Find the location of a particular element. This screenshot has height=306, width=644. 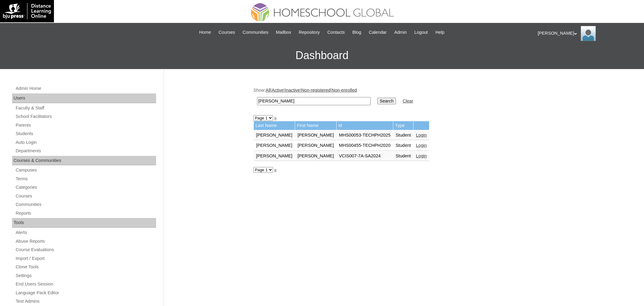

span: Repository is located at coordinates (309, 32).